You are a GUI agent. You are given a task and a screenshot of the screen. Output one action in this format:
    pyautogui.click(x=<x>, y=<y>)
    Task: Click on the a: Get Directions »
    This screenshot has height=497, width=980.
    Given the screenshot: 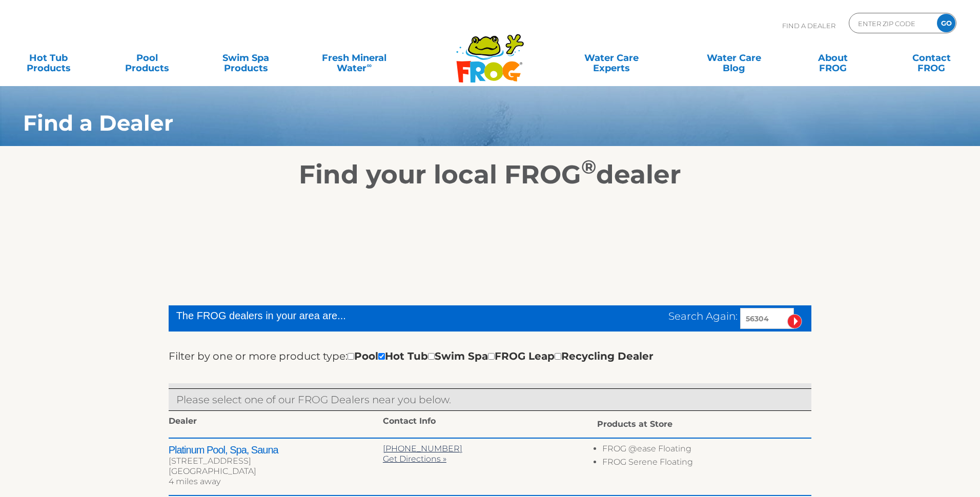 What is the action you would take?
    pyautogui.click(x=415, y=459)
    